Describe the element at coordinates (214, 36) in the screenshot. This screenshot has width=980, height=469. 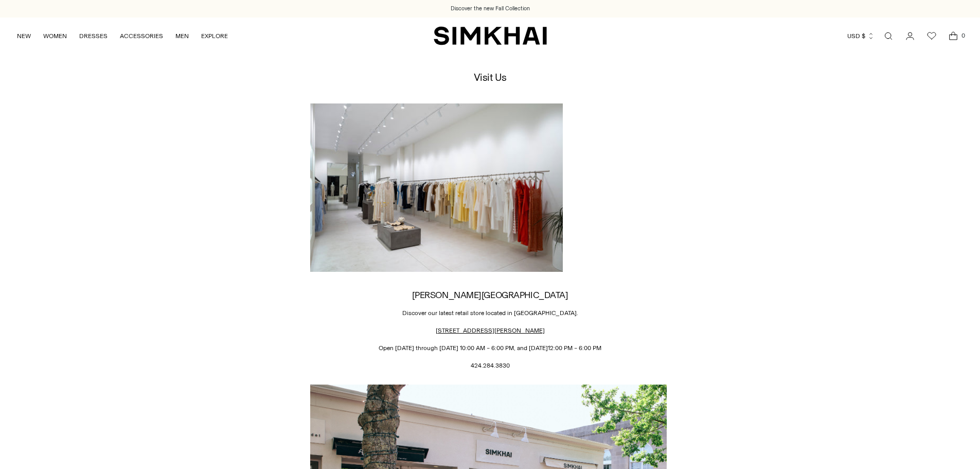
I see `a: EXPLORE` at that location.